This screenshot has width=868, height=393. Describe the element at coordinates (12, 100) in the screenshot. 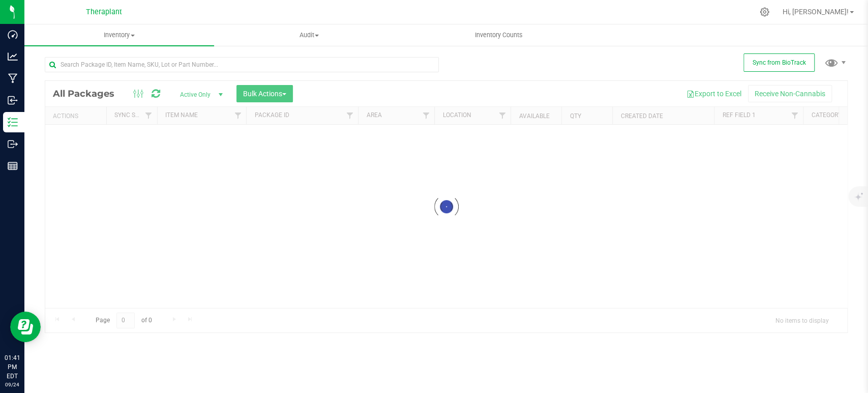

I see `inline-svg: Inbound` at that location.